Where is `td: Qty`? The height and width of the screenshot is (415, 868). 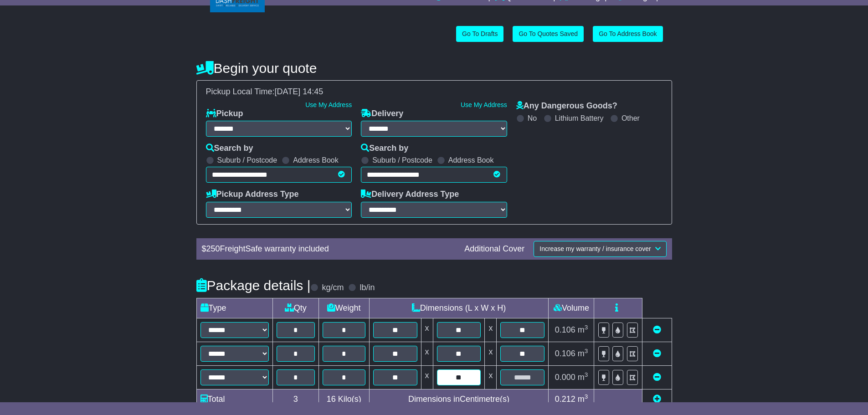
td: Qty is located at coordinates (295, 308).